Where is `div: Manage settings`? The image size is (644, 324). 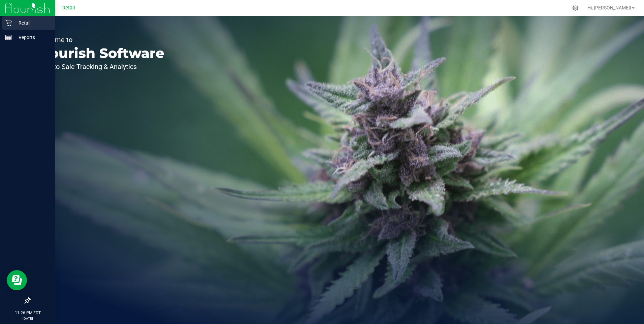
div: Manage settings is located at coordinates (575, 8).